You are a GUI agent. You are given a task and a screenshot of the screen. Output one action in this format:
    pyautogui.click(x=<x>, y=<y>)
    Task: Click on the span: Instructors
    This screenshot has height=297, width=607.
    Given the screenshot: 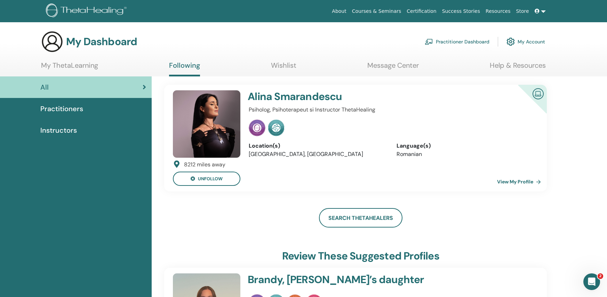 What is the action you would take?
    pyautogui.click(x=58, y=130)
    